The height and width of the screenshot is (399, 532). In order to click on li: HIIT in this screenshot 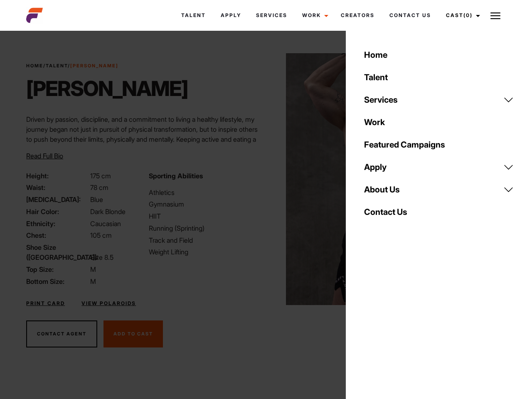, I will do `click(205, 216)`.